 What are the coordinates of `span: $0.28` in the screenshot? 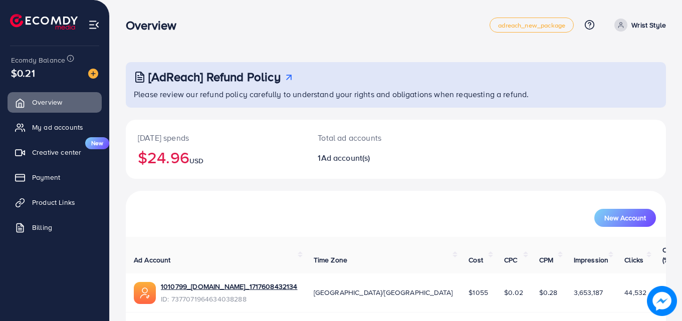 It's located at (548, 293).